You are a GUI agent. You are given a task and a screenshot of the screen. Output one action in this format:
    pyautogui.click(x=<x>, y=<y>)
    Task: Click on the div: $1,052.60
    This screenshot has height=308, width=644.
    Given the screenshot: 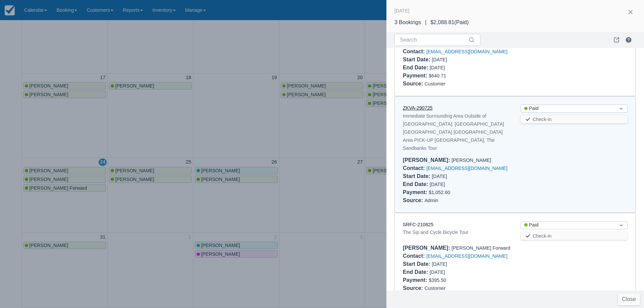 What is the action you would take?
    pyautogui.click(x=515, y=192)
    